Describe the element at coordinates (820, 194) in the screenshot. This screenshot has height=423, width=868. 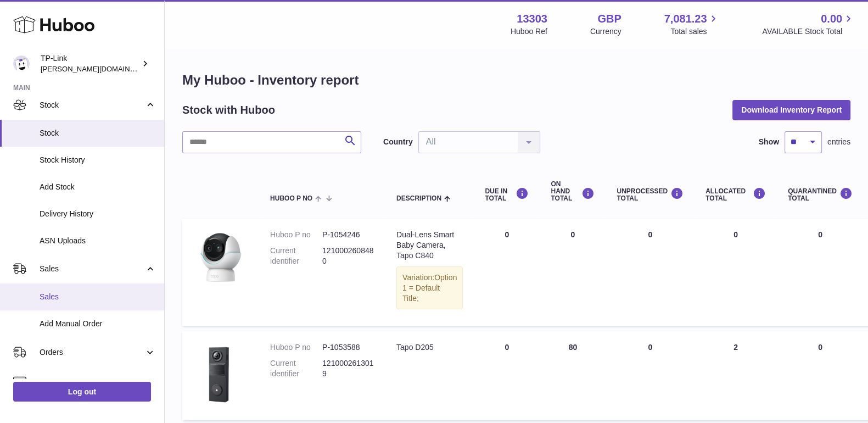
I see `div: QUARANTINED Total` at that location.